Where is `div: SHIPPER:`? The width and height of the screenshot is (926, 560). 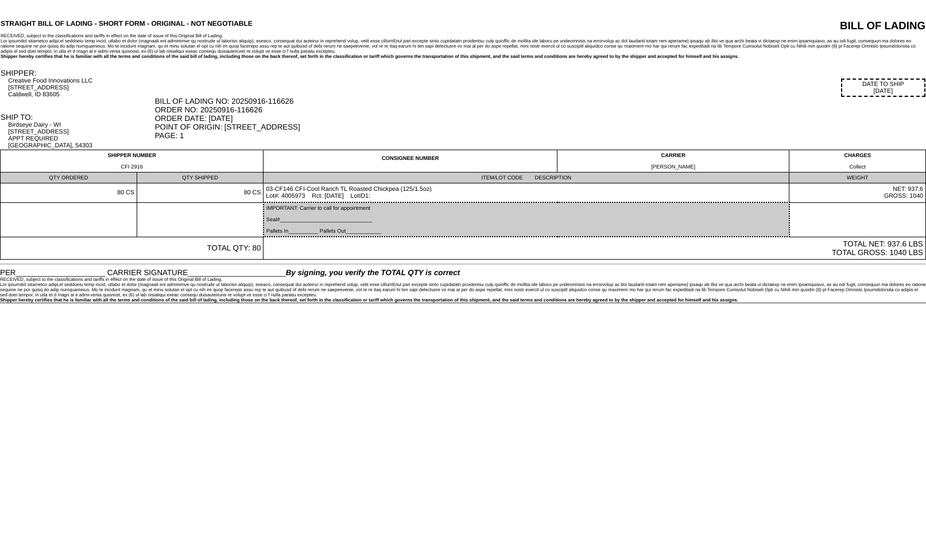
div: SHIPPER: is located at coordinates (77, 73).